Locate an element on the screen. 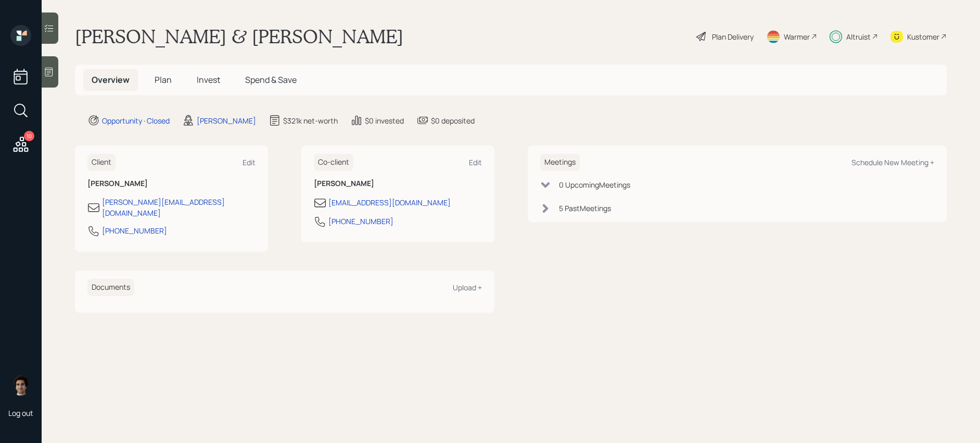 The width and height of the screenshot is (980, 443). div: $0 deposited is located at coordinates (453, 120).